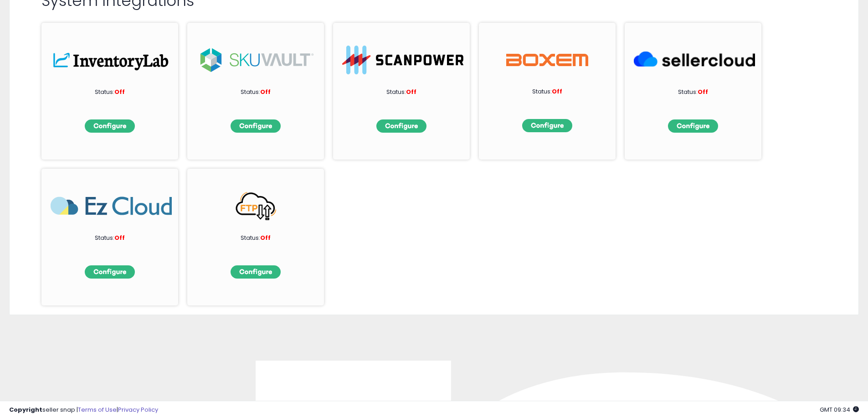 This screenshot has height=419, width=868. Describe the element at coordinates (694, 60) in the screenshot. I see `img: SellerCloud_266x63.png` at that location.